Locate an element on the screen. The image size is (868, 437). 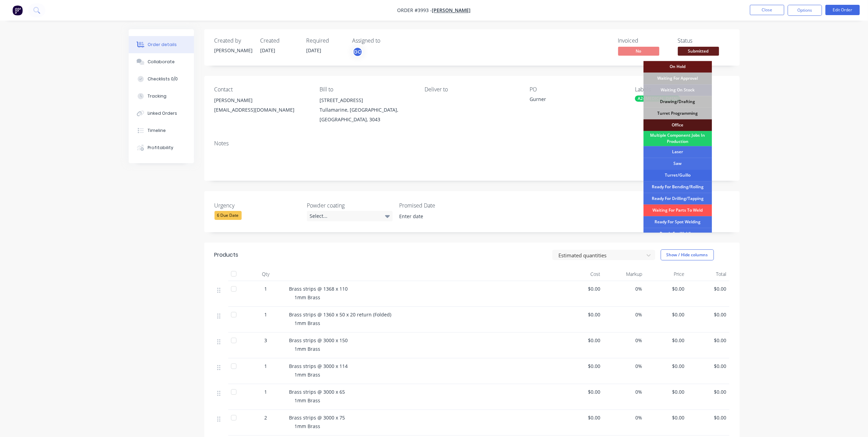
div: Labels is located at coordinates (681, 89).